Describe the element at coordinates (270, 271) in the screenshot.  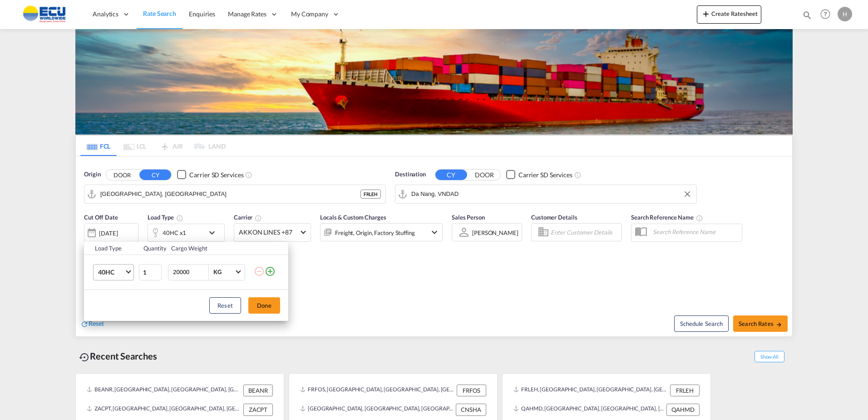
I see `md-icon: icon-plus-circle-outline` at that location.